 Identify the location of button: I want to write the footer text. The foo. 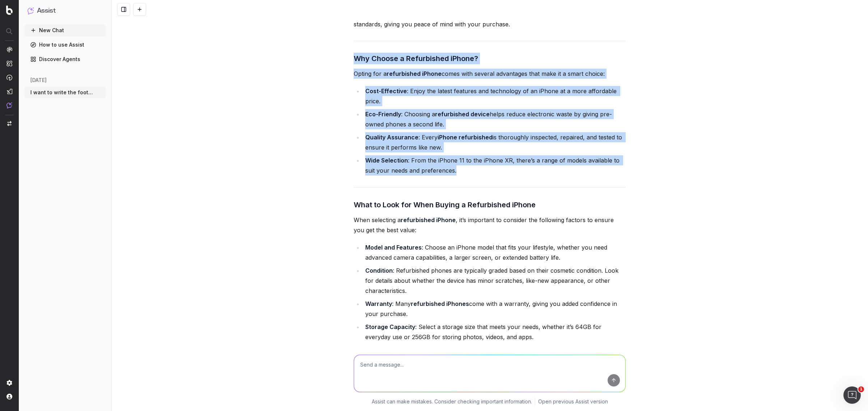
(65, 93).